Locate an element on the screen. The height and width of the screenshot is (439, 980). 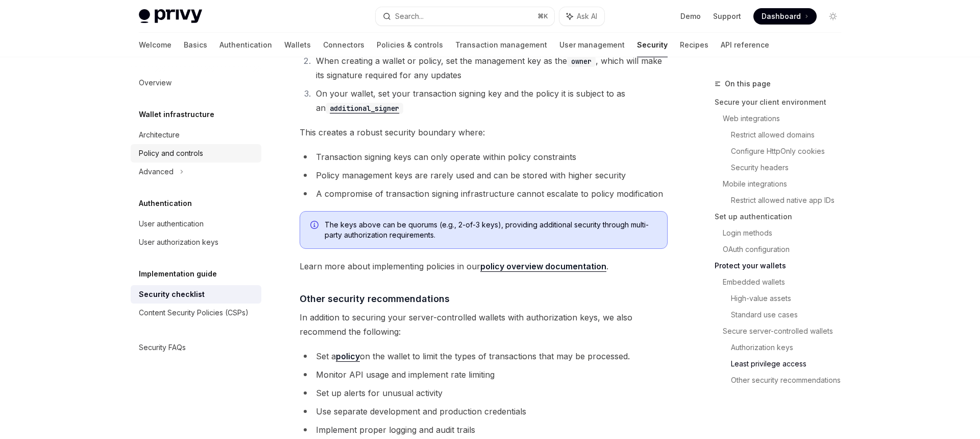
a: Support is located at coordinates (727, 16).